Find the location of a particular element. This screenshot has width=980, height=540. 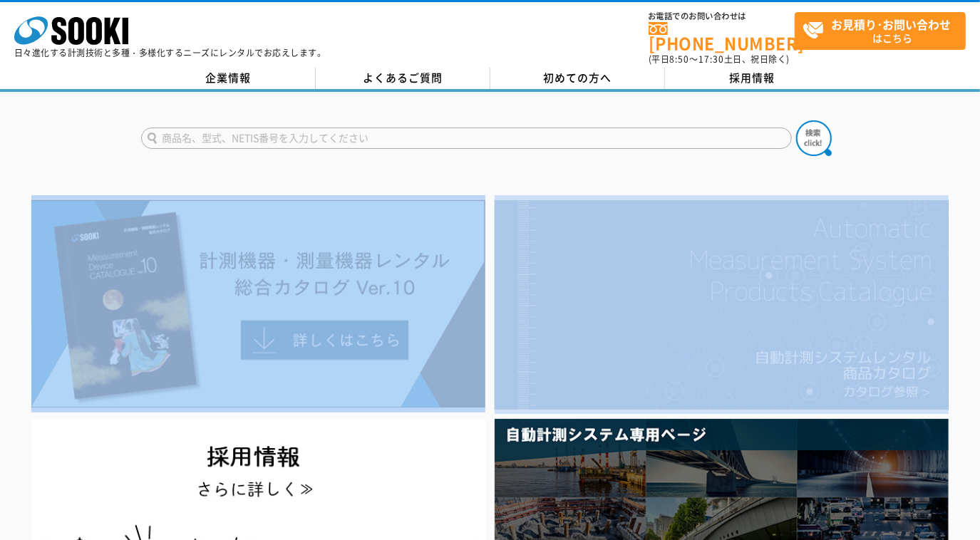

img: btn_search.png is located at coordinates (814, 138).